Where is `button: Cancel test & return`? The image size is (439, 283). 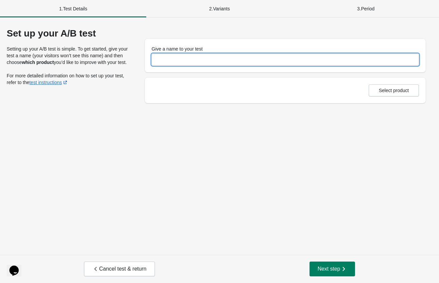
button: Cancel test & return is located at coordinates (119, 269).